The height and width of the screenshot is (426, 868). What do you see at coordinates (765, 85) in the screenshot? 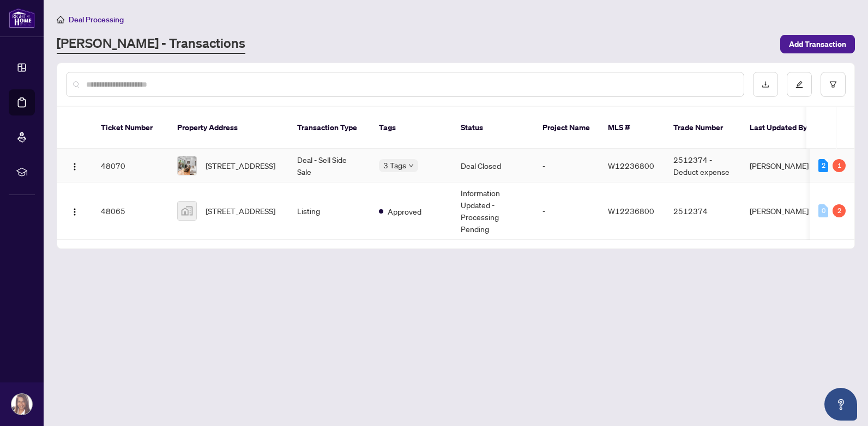
I see `button: download` at bounding box center [765, 85].